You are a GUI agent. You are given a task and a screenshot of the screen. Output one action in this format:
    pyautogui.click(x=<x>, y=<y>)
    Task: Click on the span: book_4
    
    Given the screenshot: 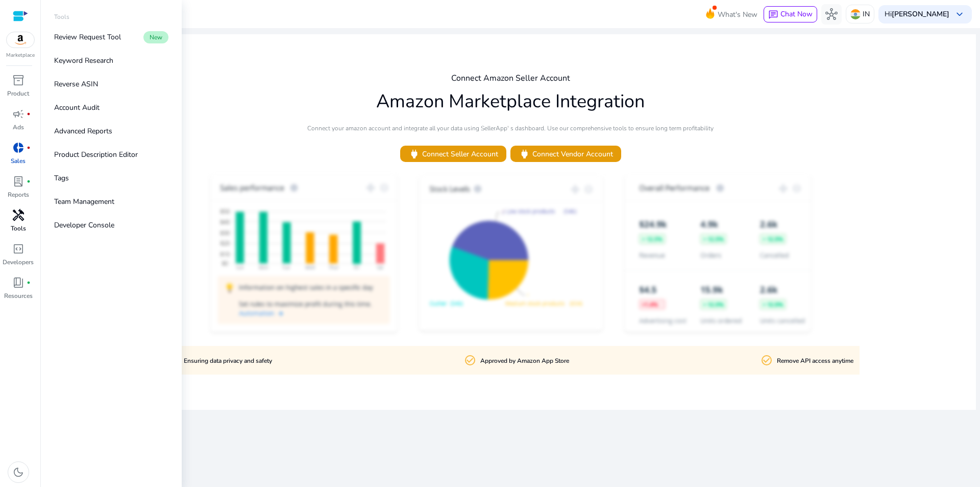 What is the action you would take?
    pyautogui.click(x=18, y=283)
    